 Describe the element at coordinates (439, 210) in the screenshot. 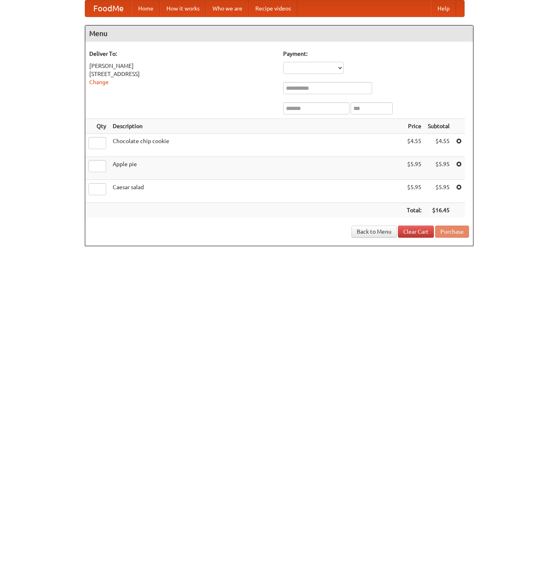

I see `th: $16.45` at that location.